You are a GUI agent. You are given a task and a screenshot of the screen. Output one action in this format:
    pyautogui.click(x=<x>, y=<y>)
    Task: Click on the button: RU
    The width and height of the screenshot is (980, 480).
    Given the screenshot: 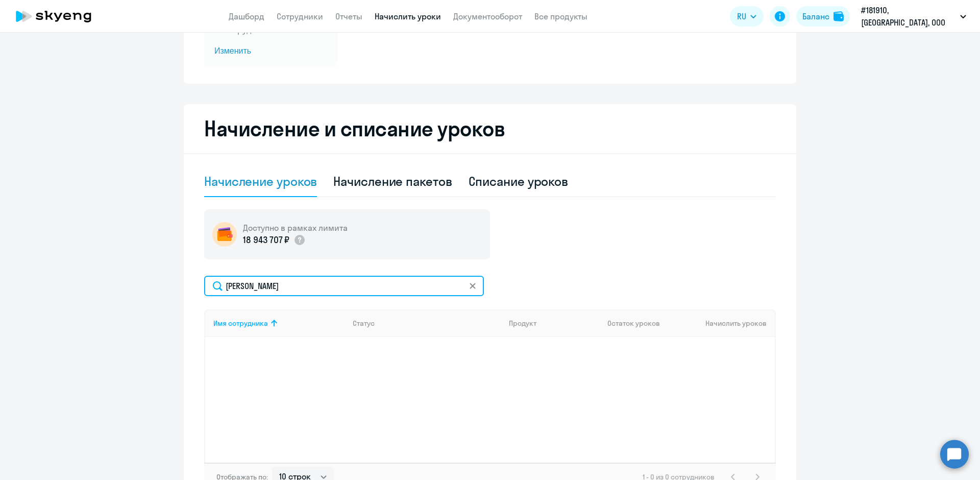 What is the action you would take?
    pyautogui.click(x=746, y=16)
    